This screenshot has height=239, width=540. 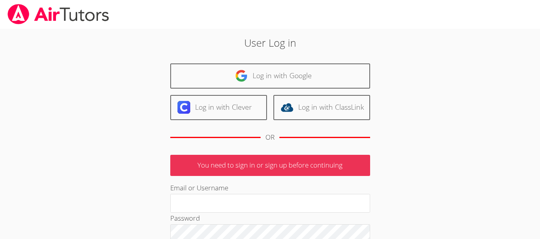 I want to click on label: Password, so click(x=185, y=218).